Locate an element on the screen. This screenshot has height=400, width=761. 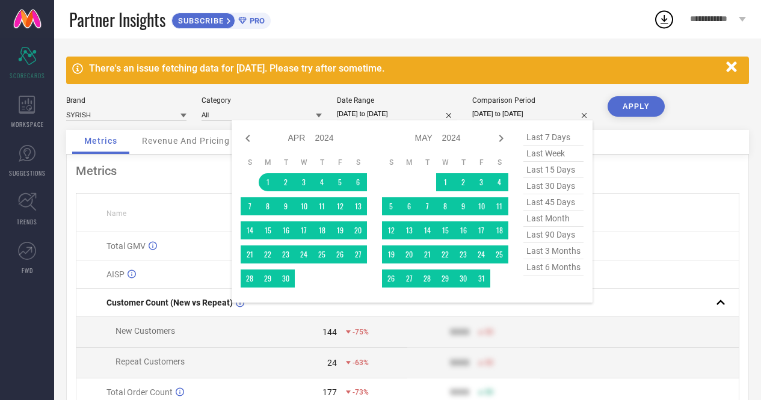
td: Sun Apr 14 2024 is located at coordinates (250, 230).